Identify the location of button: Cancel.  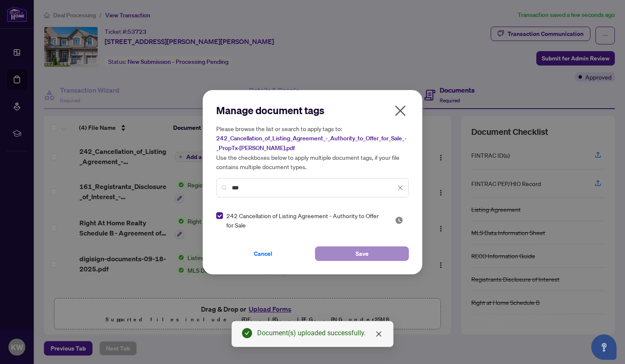
(263, 254).